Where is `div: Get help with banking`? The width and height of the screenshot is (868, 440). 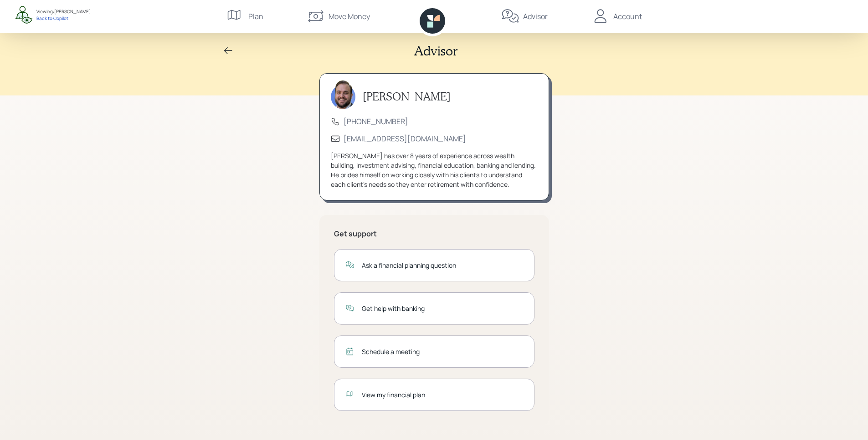
div: Get help with banking is located at coordinates (442, 308).